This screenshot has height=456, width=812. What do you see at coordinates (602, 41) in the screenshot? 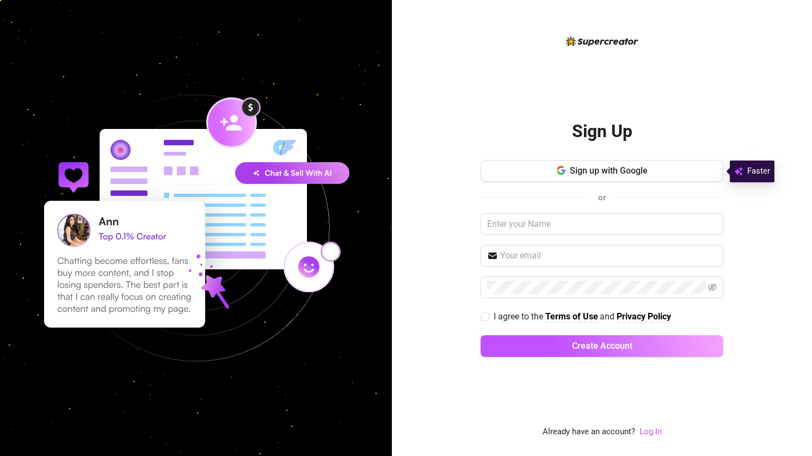
I see `img: logo-BBDzfeDw.svg` at bounding box center [602, 41].